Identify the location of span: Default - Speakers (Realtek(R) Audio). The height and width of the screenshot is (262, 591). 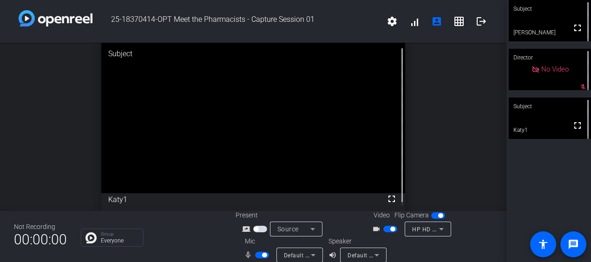
(398, 255).